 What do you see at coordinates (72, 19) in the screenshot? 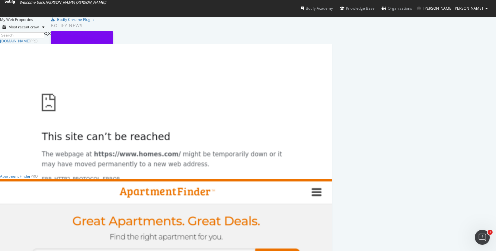
I see `a: Botify Chrome Plugin` at bounding box center [72, 19].